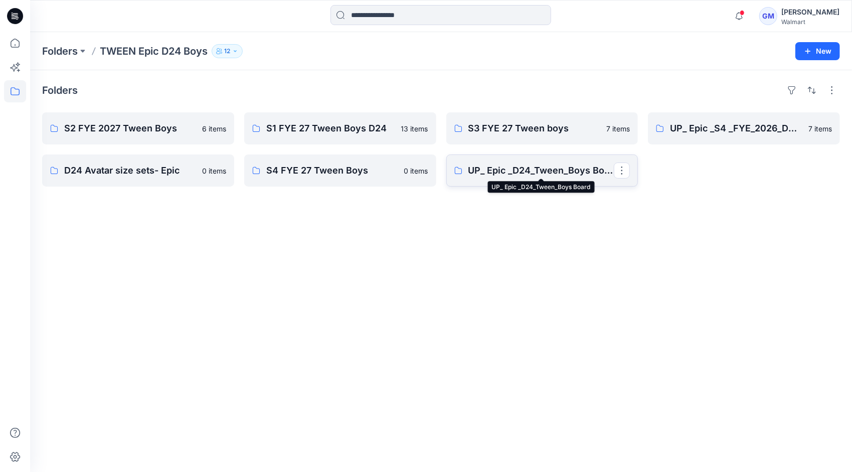 The width and height of the screenshot is (852, 472). Describe the element at coordinates (811, 22) in the screenshot. I see `div: Walmart` at that location.